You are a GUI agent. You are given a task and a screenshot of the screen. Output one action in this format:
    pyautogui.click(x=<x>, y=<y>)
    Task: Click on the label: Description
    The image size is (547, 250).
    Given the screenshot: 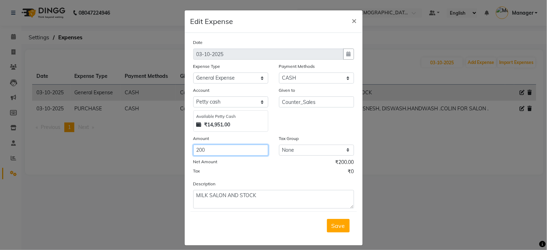 What is the action you would take?
    pyautogui.click(x=204, y=184)
    